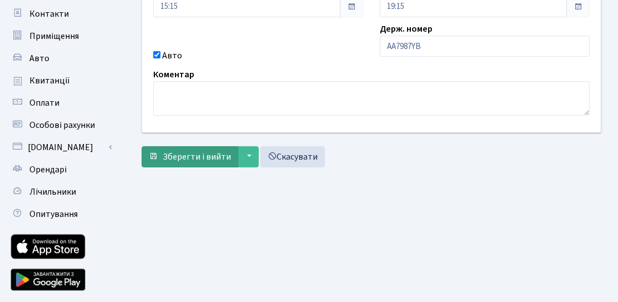  Describe the element at coordinates (61, 36) in the screenshot. I see `a: Приміщення` at that location.